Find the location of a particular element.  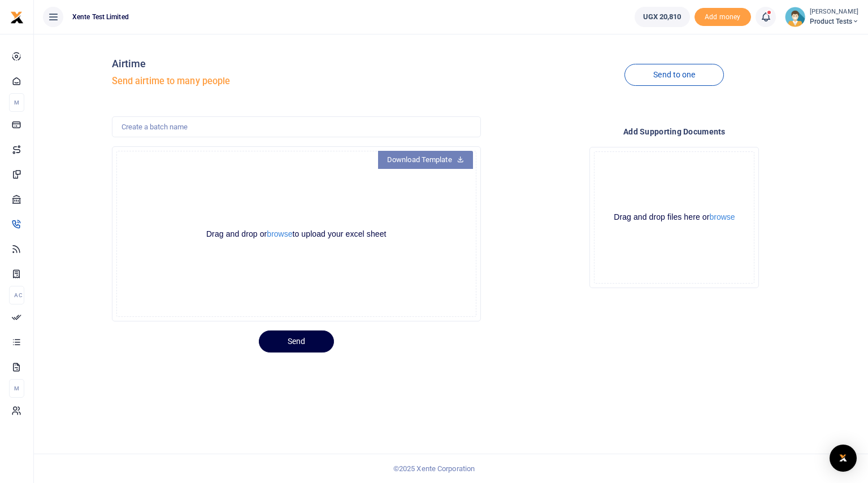

div: Drag and drop files here or is located at coordinates (674, 217).